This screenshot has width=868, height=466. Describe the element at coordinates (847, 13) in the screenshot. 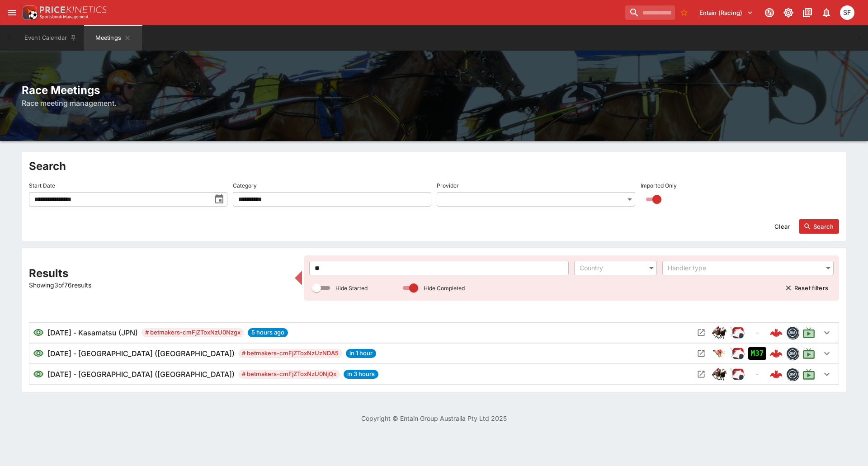

I see `button: Sugaluopea Filipaina` at that location.